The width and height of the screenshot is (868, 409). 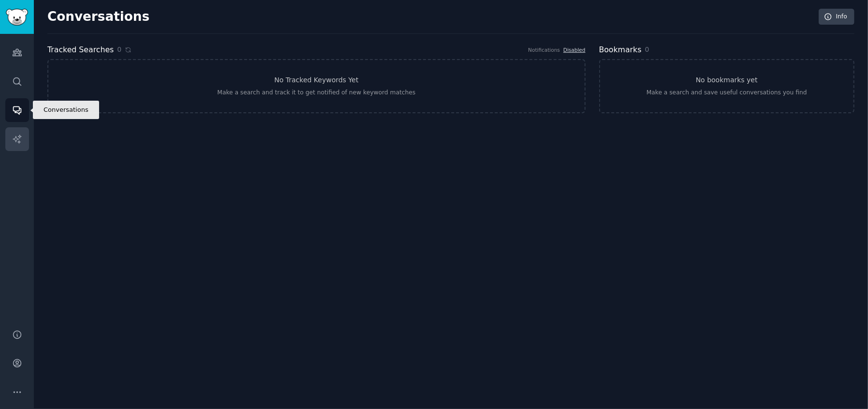 I want to click on h3: No bookmarks yet, so click(x=727, y=80).